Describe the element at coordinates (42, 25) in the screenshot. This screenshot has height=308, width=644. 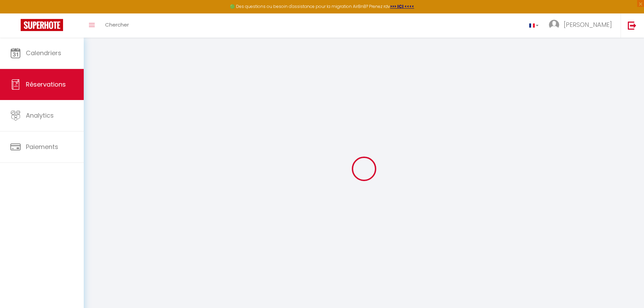
I see `img: Super Booking` at that location.